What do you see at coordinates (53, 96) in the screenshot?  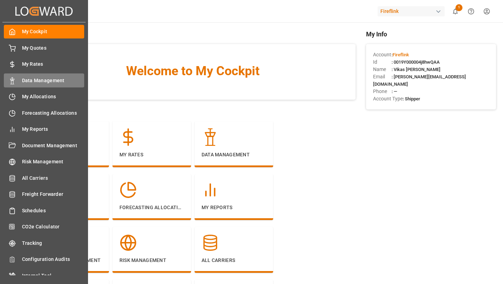 I see `span: My Allocations` at bounding box center [53, 96].